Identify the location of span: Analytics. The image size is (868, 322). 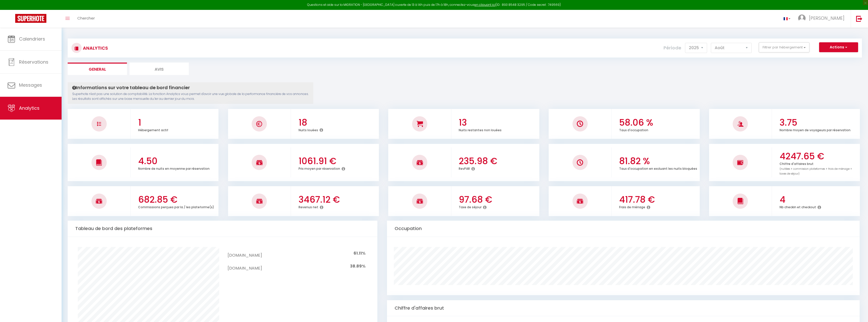
(29, 108).